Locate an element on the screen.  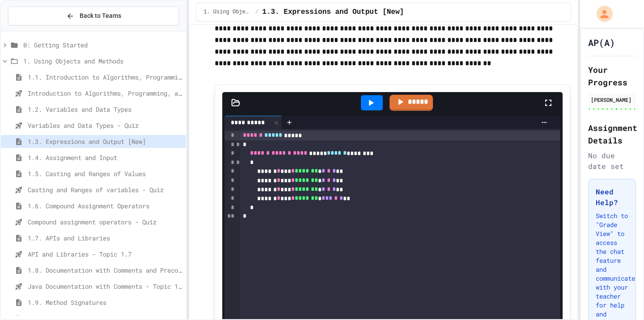
span: Compound assignment operators - Quiz is located at coordinates (105, 222).